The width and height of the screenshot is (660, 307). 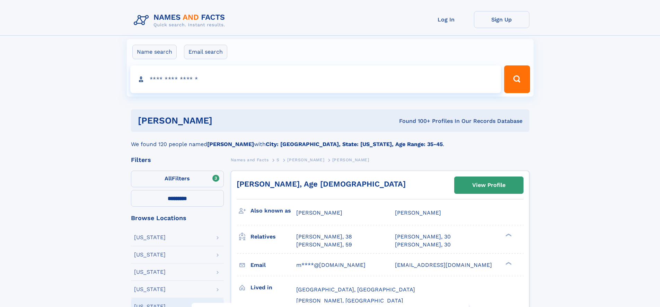 I want to click on label: Filters, so click(x=177, y=179).